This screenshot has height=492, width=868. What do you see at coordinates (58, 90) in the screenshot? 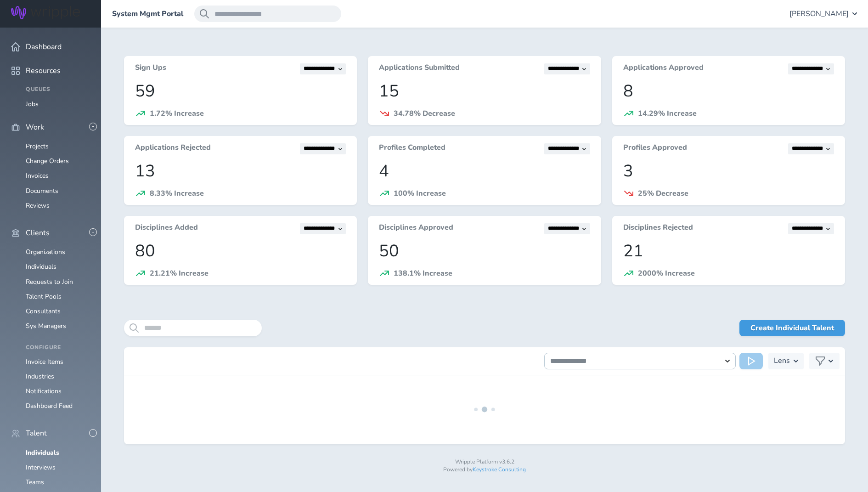
I see `h4: Queues` at bounding box center [58, 90].